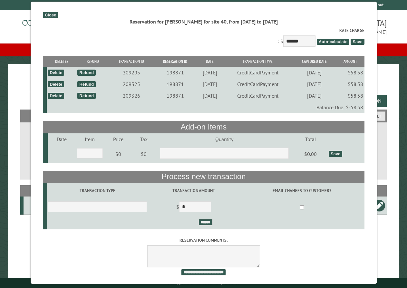  I want to click on th: Process new transaction, so click(204, 177).